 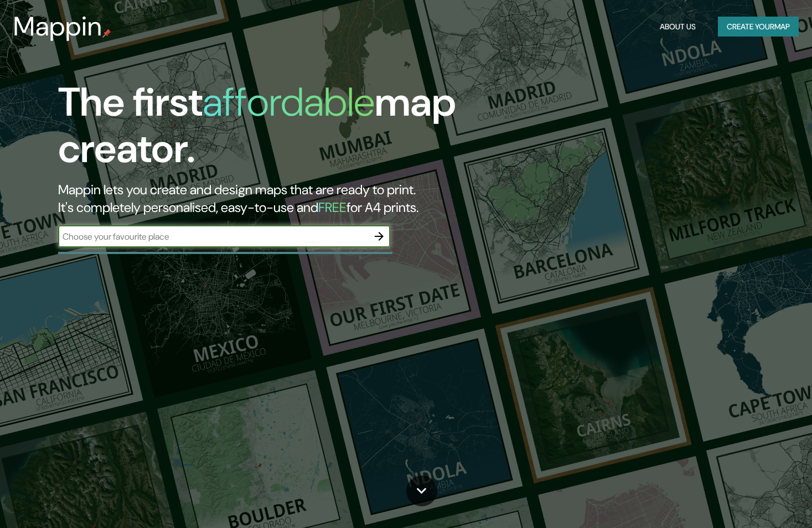 What do you see at coordinates (213, 236) in the screenshot?
I see `input: Choose your favourite place` at bounding box center [213, 236].